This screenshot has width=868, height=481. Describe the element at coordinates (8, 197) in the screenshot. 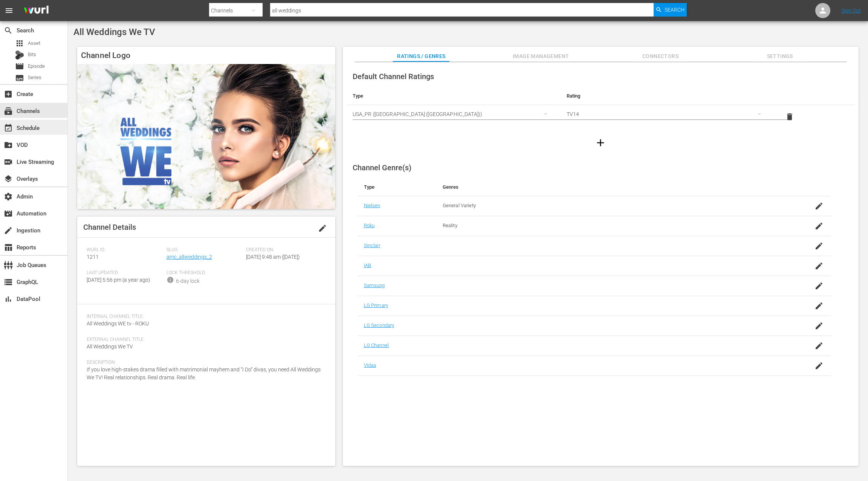

I see `span: Admin` at that location.